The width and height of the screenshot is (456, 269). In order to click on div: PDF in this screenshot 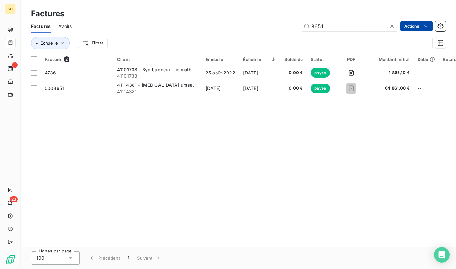, I will do `click(351, 59)`.